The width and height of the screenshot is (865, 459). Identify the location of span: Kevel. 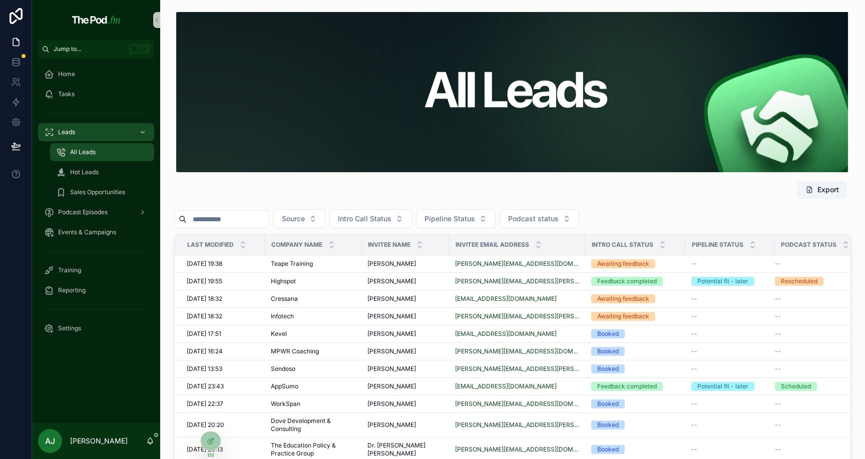
(279, 334).